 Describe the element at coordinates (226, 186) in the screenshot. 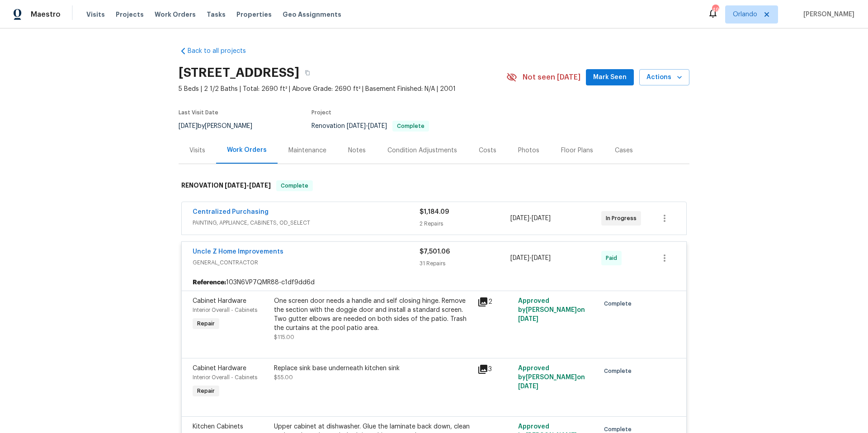

I see `h6: RENOVATION` at that location.